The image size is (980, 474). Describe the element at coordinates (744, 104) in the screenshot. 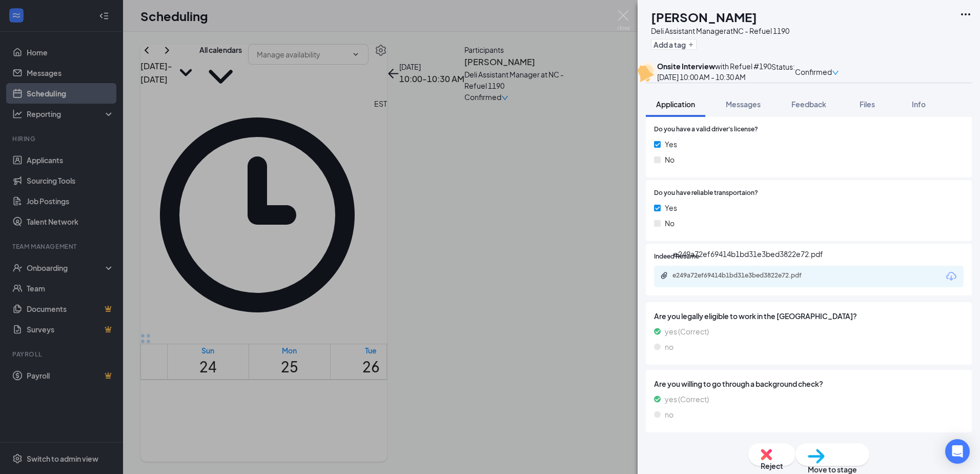

I see `span: Messages` at that location.